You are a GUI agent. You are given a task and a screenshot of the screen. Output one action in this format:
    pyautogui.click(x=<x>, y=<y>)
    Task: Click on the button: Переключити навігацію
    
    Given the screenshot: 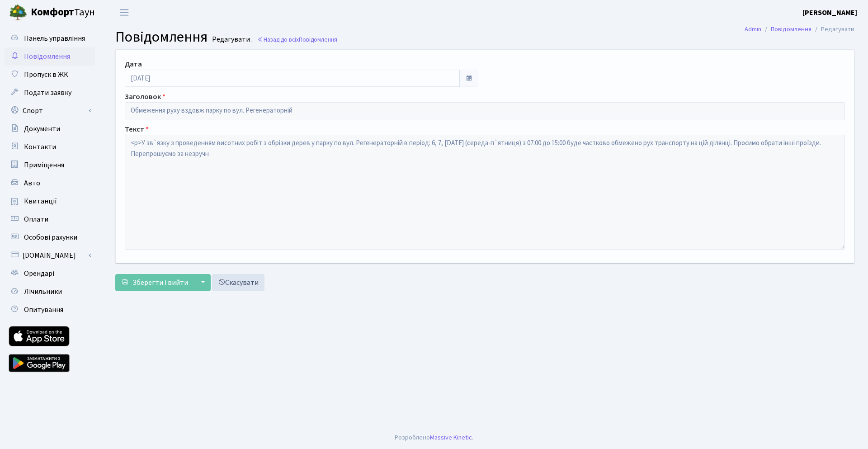 What is the action you would take?
    pyautogui.click(x=124, y=13)
    